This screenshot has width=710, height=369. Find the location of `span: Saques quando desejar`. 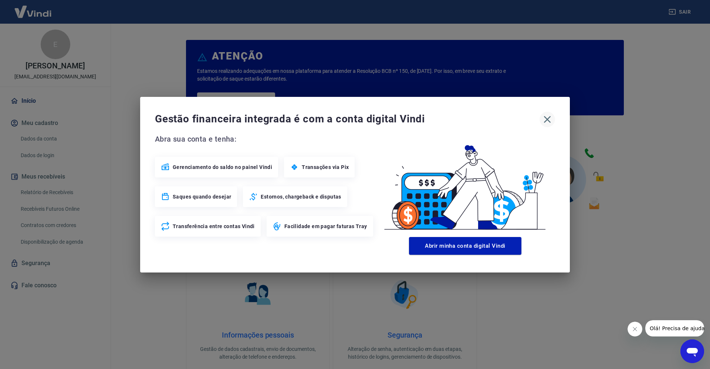

span: Saques quando desejar is located at coordinates (202, 197).